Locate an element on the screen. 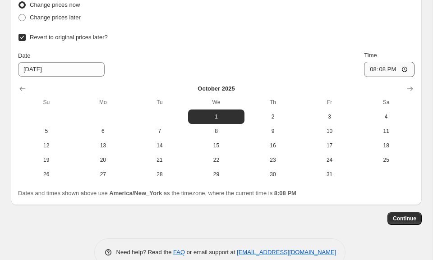 This screenshot has height=260, width=433. span: We is located at coordinates (217, 102).